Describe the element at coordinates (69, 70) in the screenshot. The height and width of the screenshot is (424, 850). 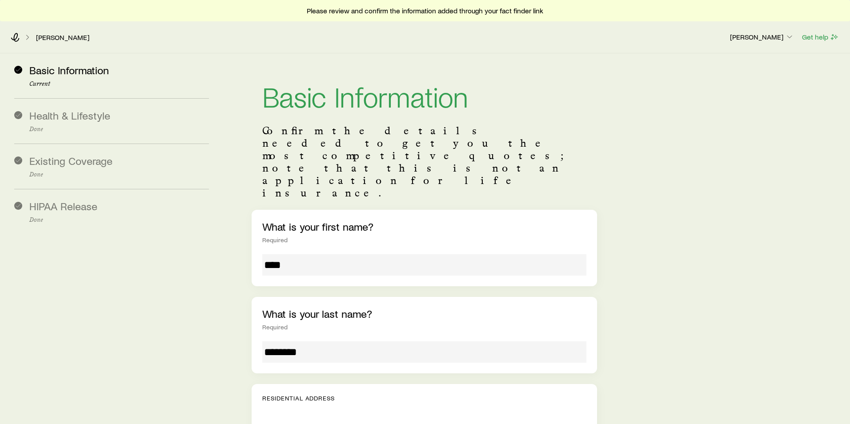
I see `span: Basic Information` at that location.